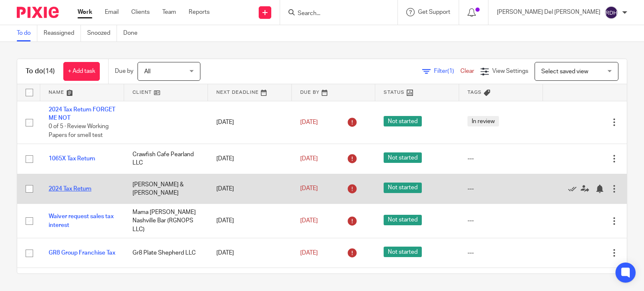  I want to click on a: Reassigned, so click(62, 33).